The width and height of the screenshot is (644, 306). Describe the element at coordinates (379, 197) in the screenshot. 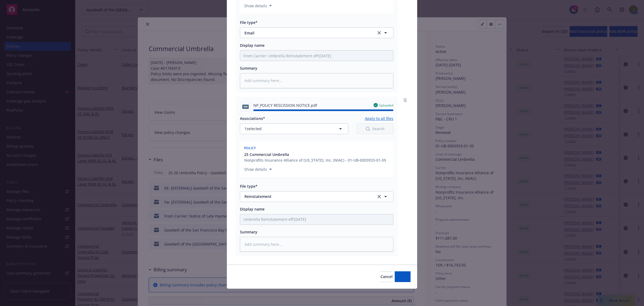

I see `a: clear selection` at that location.